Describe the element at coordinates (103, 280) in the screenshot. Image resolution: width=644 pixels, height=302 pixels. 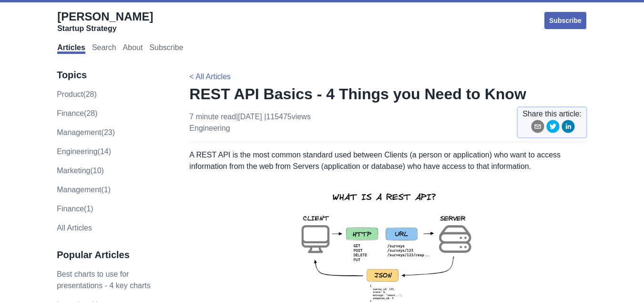
I see `a: Best charts to use for presentations - 4 key charts` at that location.